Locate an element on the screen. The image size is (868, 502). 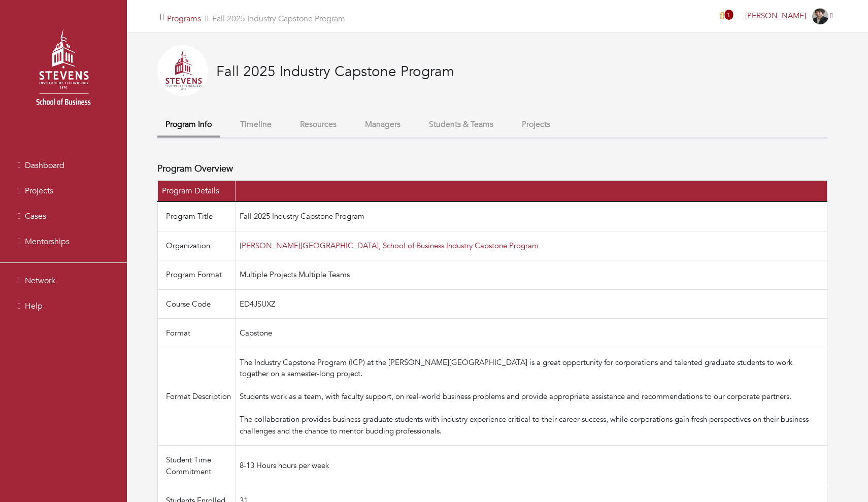
td: ED4JSUXZ is located at coordinates (531, 304).